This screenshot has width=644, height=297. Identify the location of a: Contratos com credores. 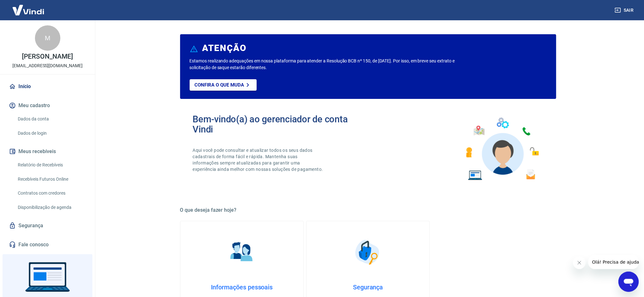
(51, 193).